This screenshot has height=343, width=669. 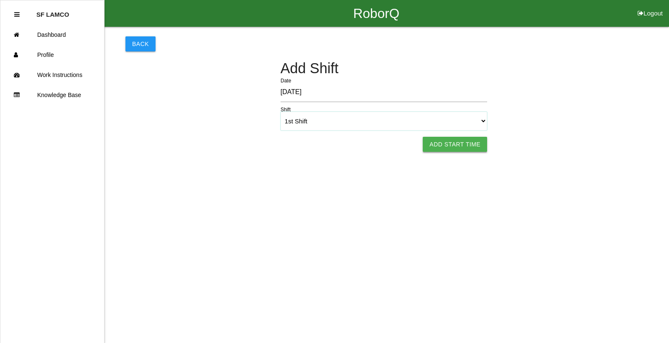 I want to click on div: Close, so click(x=17, y=15).